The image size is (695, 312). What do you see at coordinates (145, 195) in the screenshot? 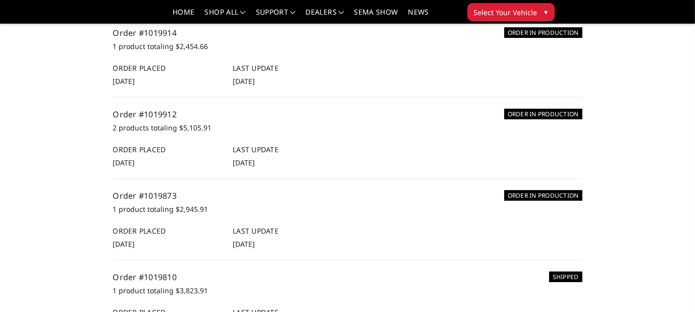
I see `a: Order #1019873` at bounding box center [145, 195].